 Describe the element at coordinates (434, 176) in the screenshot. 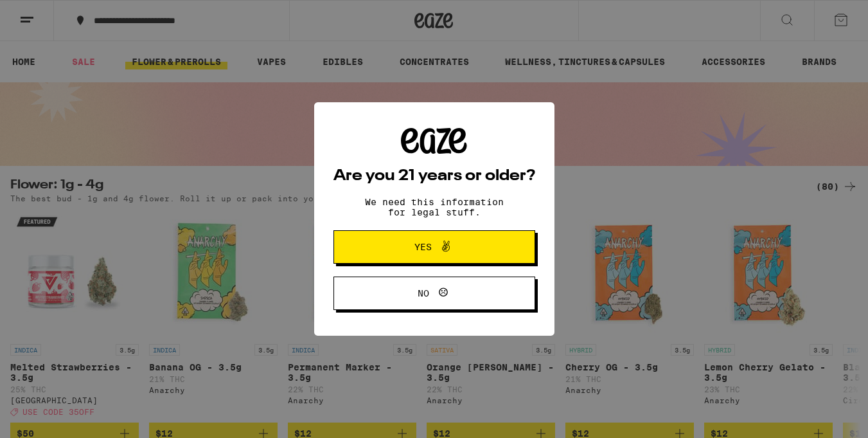

I see `h2: Are you 21 years or older?` at that location.